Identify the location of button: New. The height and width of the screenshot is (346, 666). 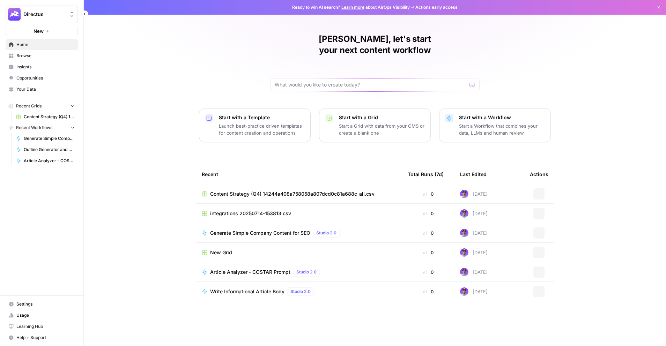
(42, 31).